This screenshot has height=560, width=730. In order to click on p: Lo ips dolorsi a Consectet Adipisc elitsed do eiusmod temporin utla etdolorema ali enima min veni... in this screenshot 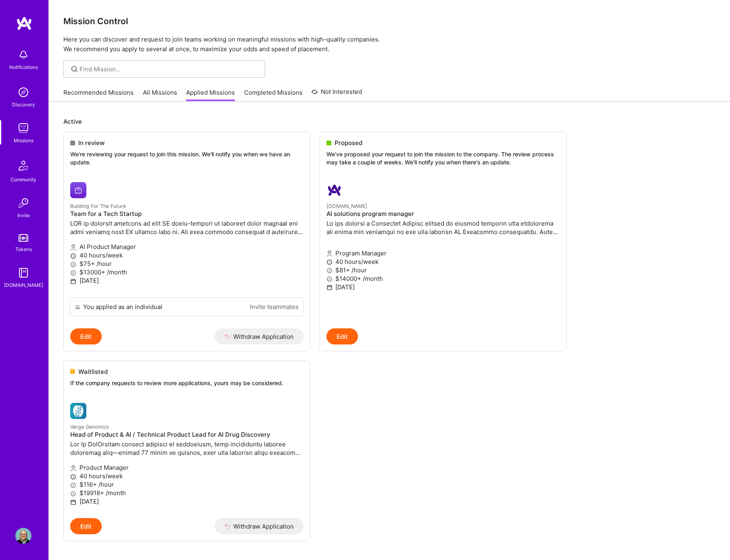, I will do `click(443, 228)`.